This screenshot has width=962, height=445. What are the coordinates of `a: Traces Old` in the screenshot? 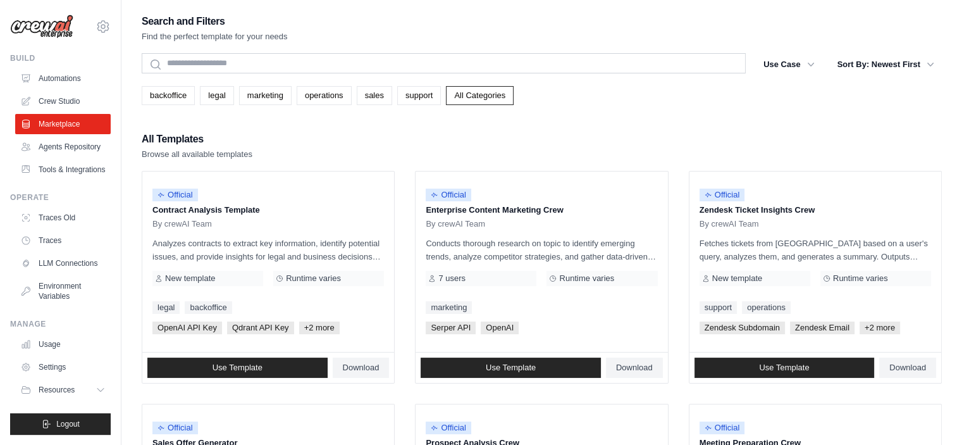 It's located at (63, 218).